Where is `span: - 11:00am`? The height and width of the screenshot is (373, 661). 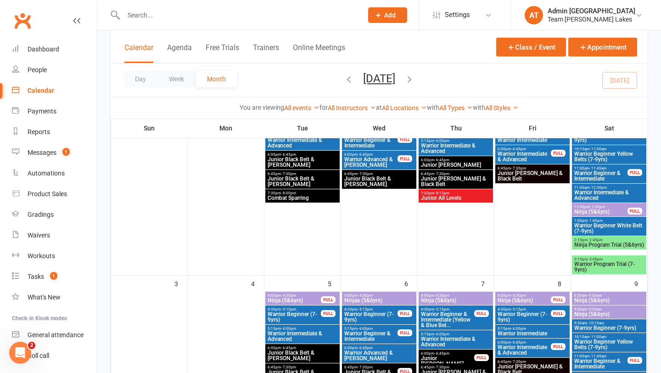 span: - 11:00am is located at coordinates (598, 149).